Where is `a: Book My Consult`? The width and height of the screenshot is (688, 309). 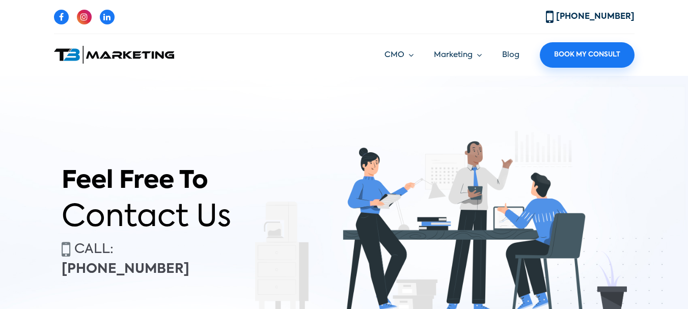 a: Book My Consult is located at coordinates (587, 55).